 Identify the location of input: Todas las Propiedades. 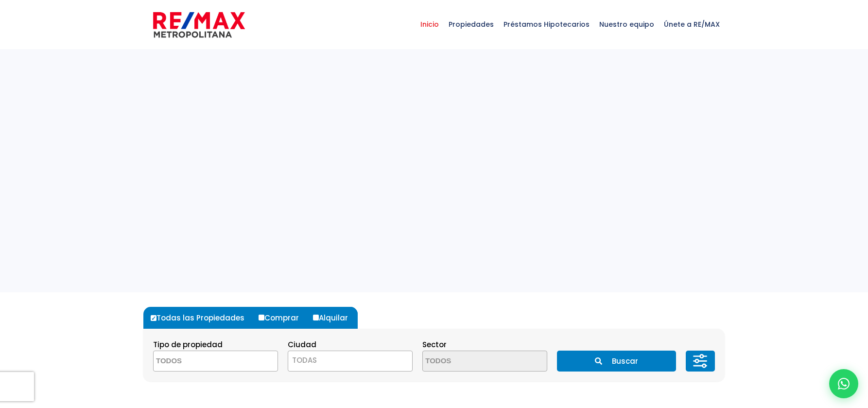
(154, 318).